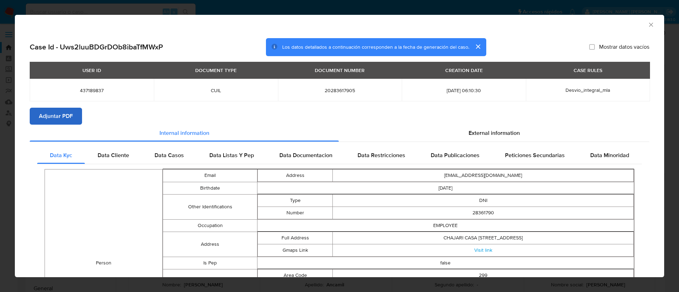 This screenshot has height=292, width=679. Describe the element at coordinates (340, 156) in the screenshot. I see `div: Detailed internal info` at that location.